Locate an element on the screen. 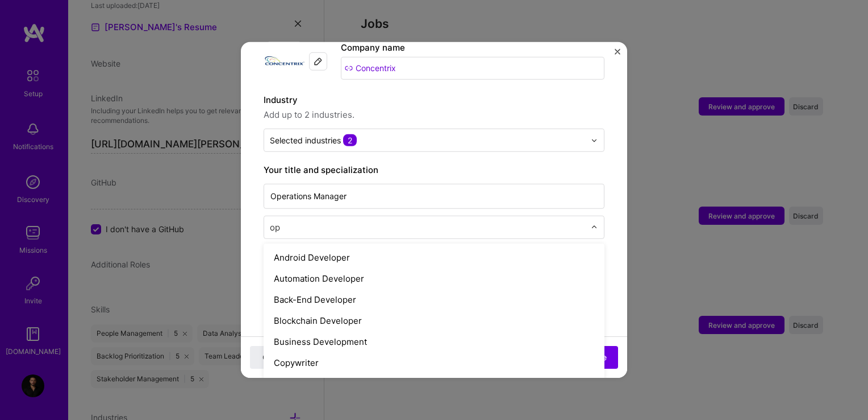  div: Automation Developer is located at coordinates (434, 278).